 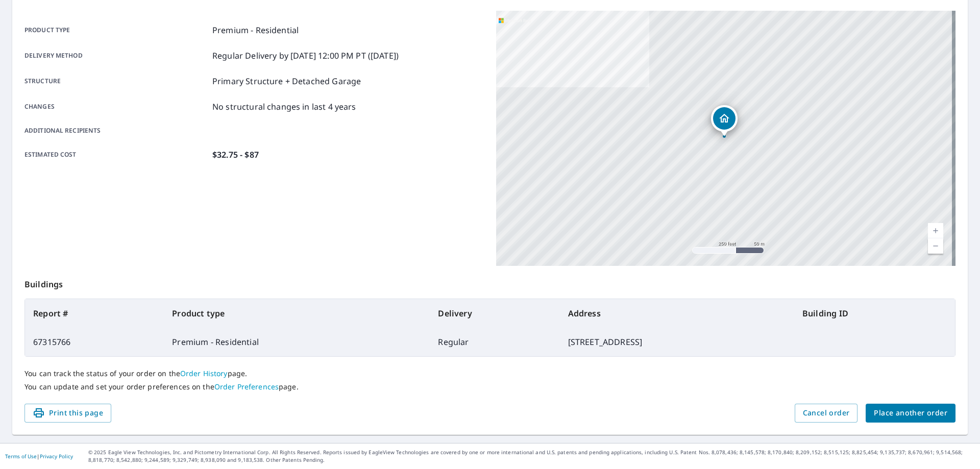 I want to click on td: Premium - Residential, so click(x=296, y=342).